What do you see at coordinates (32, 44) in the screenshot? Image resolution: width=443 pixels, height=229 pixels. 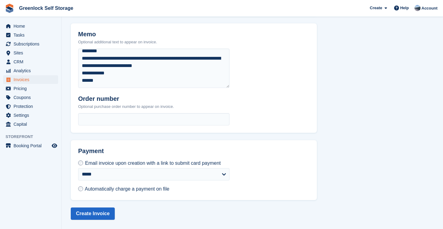 I see `span: Subscriptions` at bounding box center [32, 44].